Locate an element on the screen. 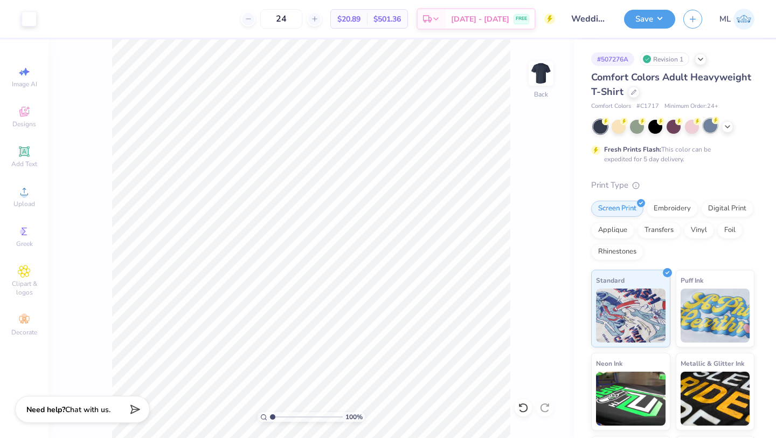 Image resolution: width=776 pixels, height=438 pixels. img: Back is located at coordinates (541, 73).